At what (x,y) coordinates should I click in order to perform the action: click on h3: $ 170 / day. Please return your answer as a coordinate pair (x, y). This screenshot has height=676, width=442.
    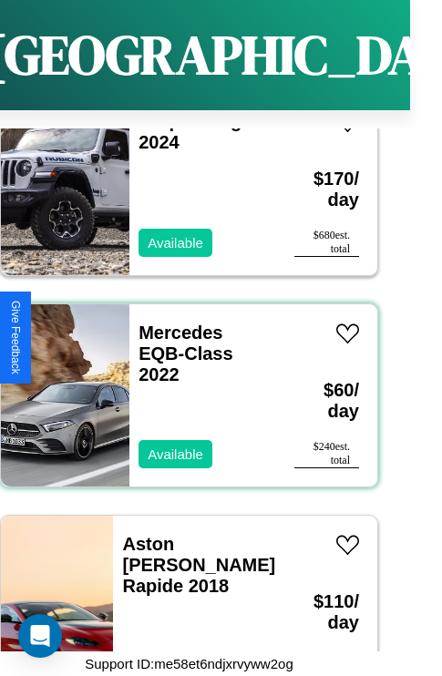
    Looking at the image, I should click on (326, 190).